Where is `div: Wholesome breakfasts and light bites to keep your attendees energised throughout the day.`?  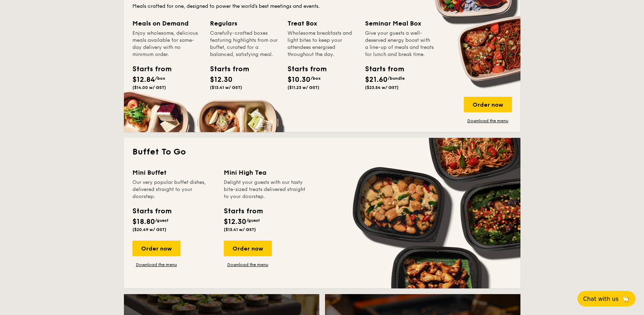
div: Wholesome breakfasts and light bites to keep your attendees energised throughout the day. is located at coordinates (322, 44).